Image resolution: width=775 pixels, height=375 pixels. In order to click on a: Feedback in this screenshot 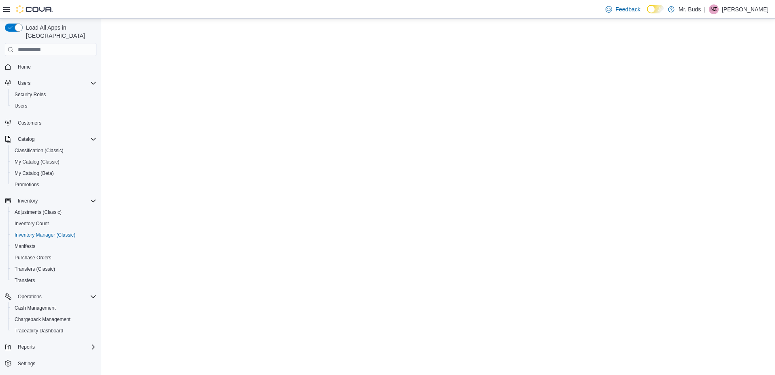, I will do `click(623, 9)`.